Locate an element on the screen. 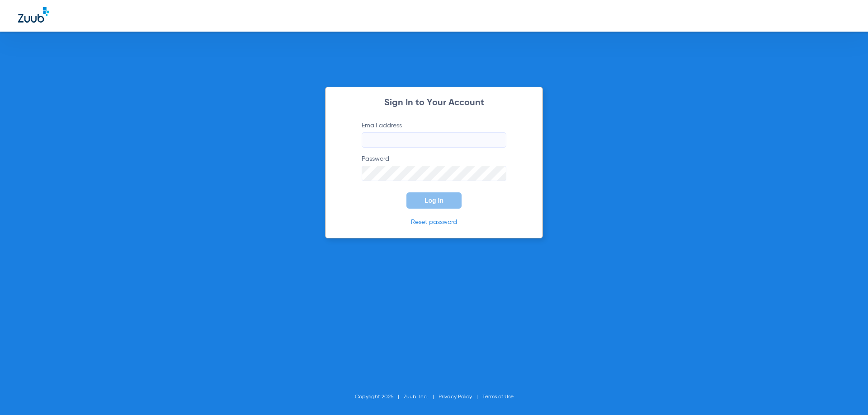 The image size is (868, 415). li: Zuub, Inc. is located at coordinates (421, 397).